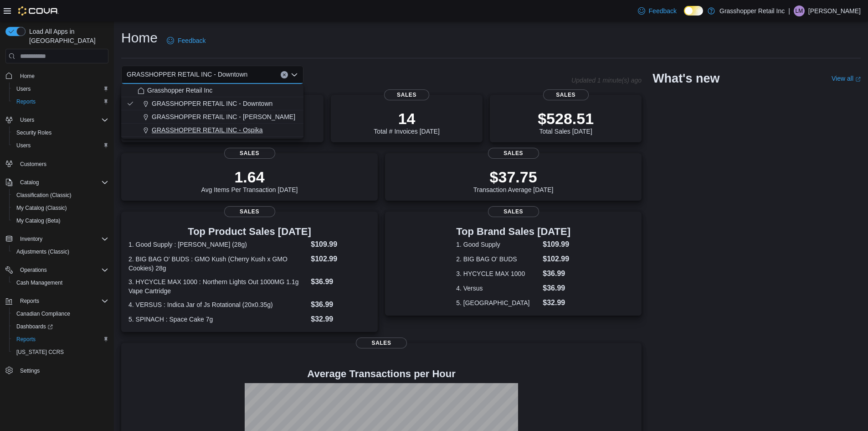 The width and height of the screenshot is (868, 431). I want to click on button: My Catalog (Beta), so click(61, 221).